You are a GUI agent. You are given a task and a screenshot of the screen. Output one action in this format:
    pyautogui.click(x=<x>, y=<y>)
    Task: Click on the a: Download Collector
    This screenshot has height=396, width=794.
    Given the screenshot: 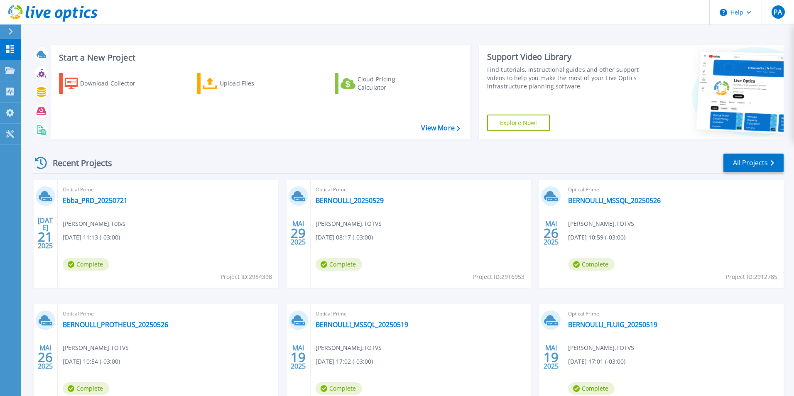 What is the action you would take?
    pyautogui.click(x=105, y=83)
    